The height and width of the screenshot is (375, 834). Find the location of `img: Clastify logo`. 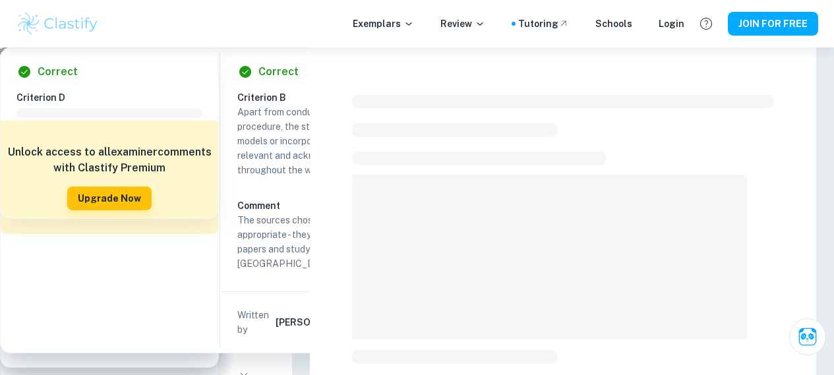

img: Clastify logo is located at coordinates (57, 24).